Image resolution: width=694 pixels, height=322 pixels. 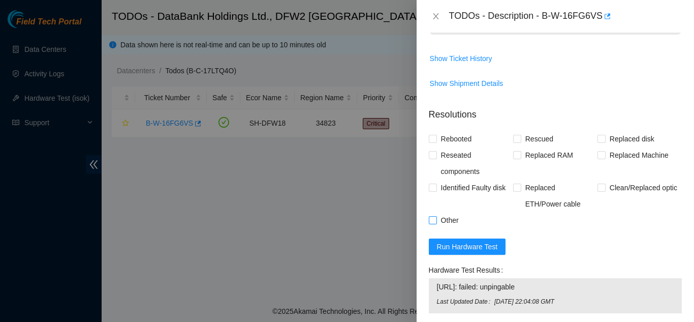 What do you see at coordinates (639, 155) in the screenshot?
I see `span: Replaced Machine` at bounding box center [639, 155].